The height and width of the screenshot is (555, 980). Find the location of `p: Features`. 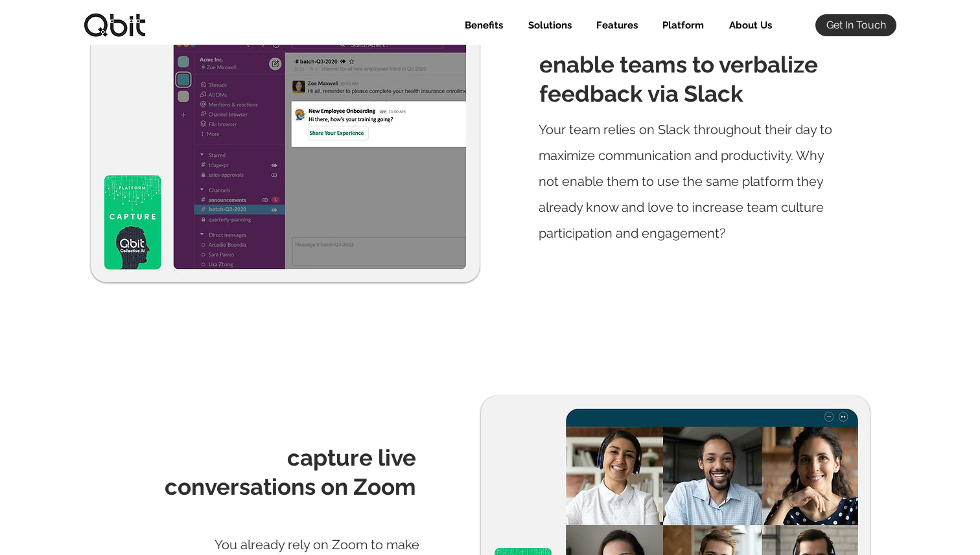

p: Features is located at coordinates (617, 25).